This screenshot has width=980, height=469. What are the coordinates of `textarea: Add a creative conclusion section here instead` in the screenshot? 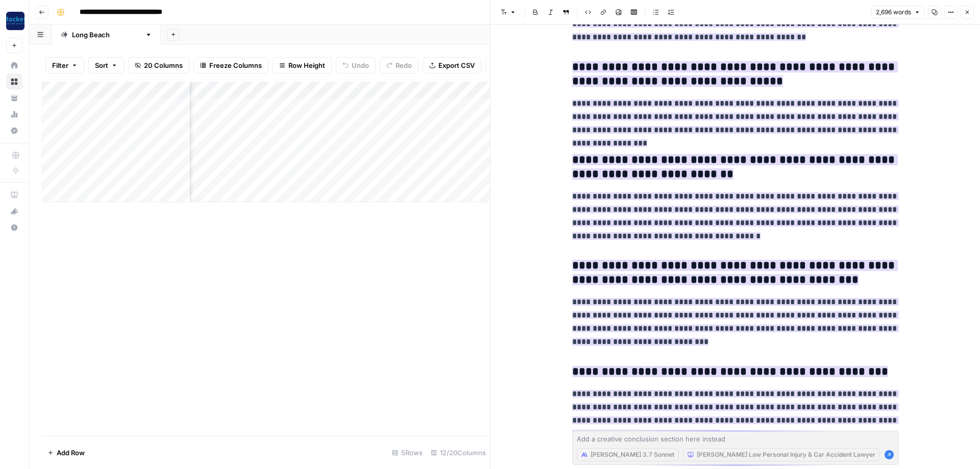 It's located at (736, 439).